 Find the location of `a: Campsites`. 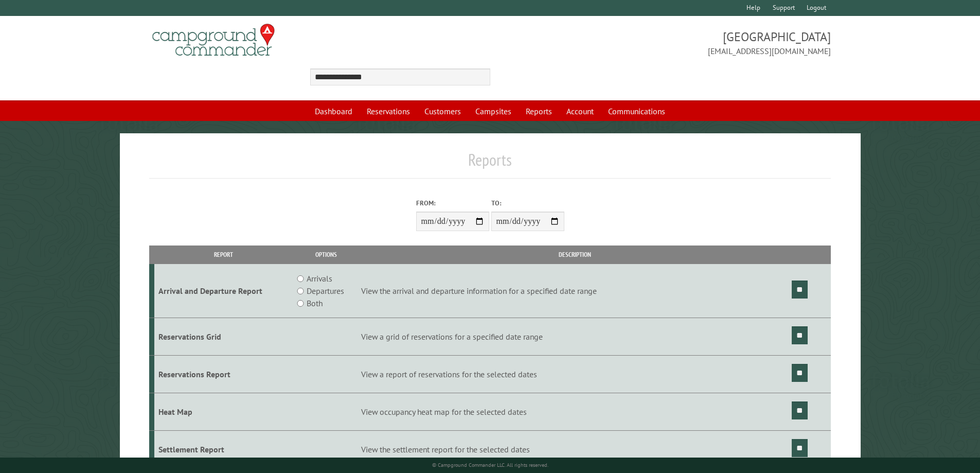

a: Campsites is located at coordinates (493, 111).